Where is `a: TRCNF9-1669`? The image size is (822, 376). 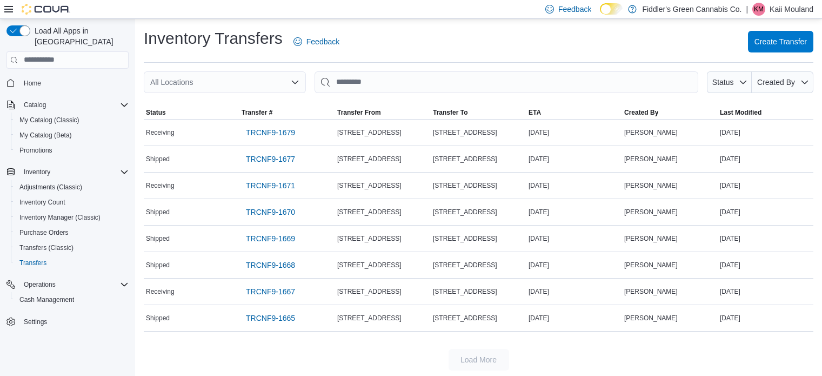 a: TRCNF9-1669 is located at coordinates (270, 238).